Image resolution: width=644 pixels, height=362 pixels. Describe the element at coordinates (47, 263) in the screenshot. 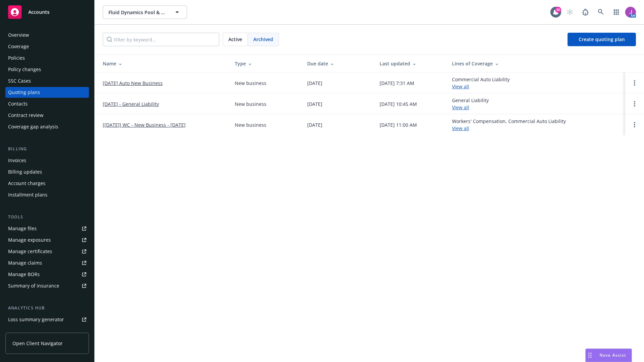

I see `a: Manage claims` at that location.